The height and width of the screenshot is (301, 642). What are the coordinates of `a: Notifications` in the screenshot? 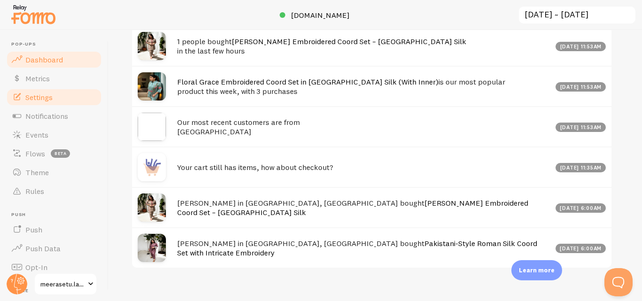 It's located at (54, 116).